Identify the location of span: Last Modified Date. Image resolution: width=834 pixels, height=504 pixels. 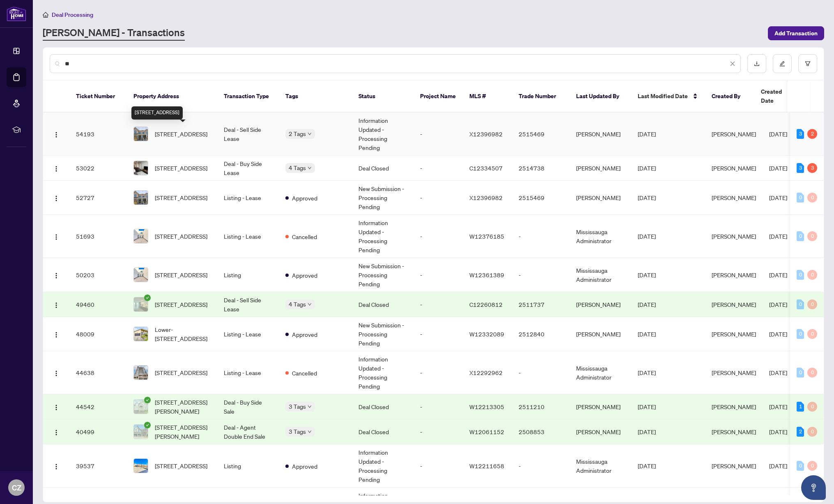
(663, 96).